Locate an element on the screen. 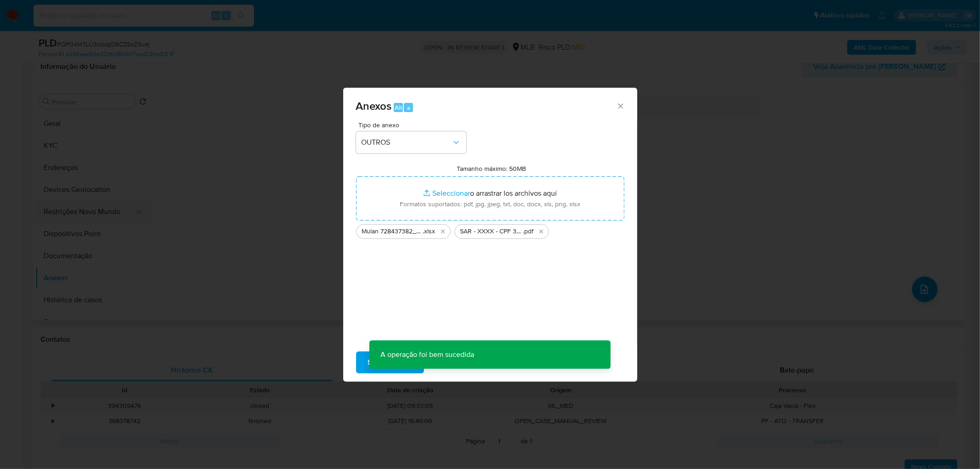 The height and width of the screenshot is (469, 980). span: Mulan 728437382_2025_08_13_14_12_56 is located at coordinates (392, 231).